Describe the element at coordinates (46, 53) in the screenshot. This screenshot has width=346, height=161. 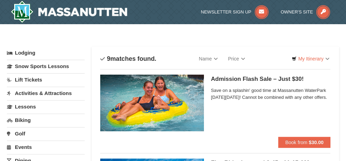
I see `a: Lodging` at that location.